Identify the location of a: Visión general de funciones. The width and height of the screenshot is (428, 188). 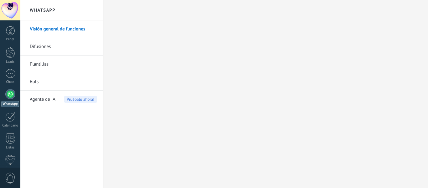
(63, 29).